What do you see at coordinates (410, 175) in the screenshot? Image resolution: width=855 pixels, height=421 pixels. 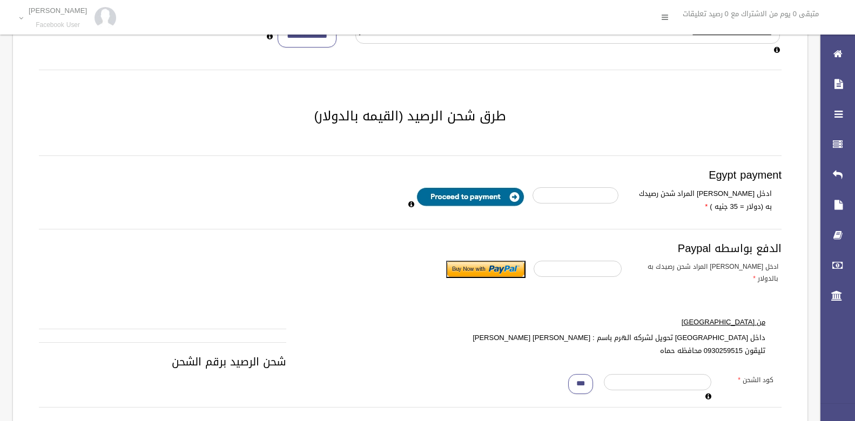 I see `h3: Egypt payment` at bounding box center [410, 175].